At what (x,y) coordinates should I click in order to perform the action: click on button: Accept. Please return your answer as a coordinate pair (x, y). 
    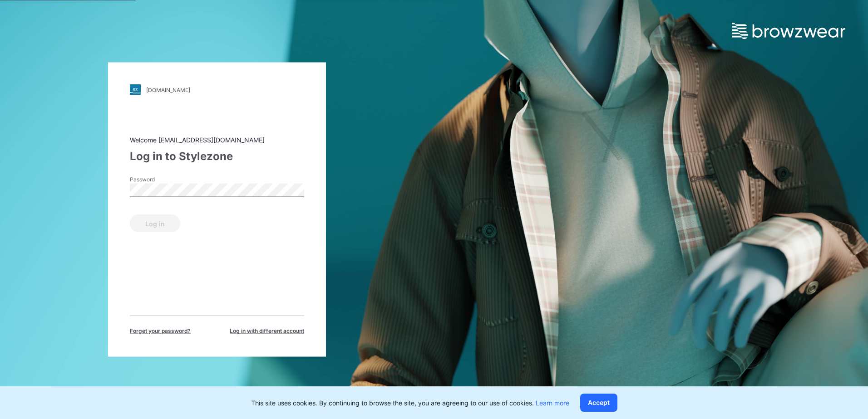
    Looking at the image, I should click on (599, 403).